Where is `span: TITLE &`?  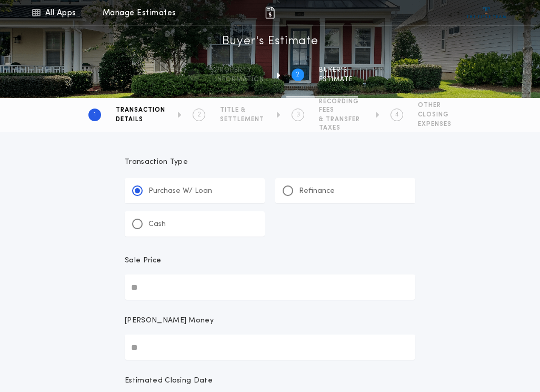
span: TITLE & is located at coordinates (242, 110).